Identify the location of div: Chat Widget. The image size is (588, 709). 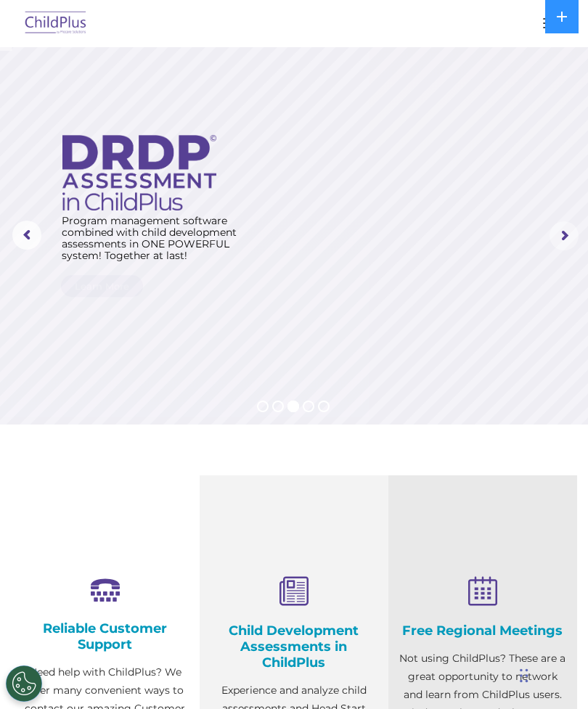
(552, 675).